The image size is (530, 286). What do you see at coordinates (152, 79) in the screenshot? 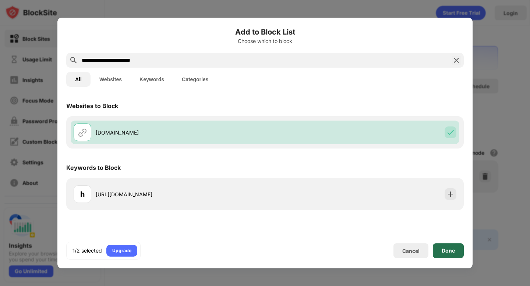
I see `button: Keywords` at bounding box center [152, 79].